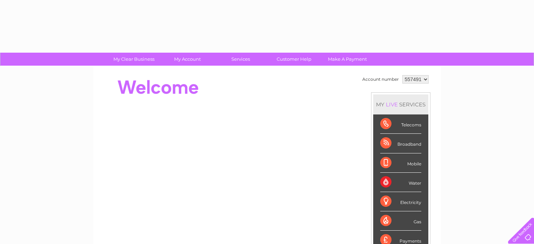  I want to click on div: LIVE, so click(391, 104).